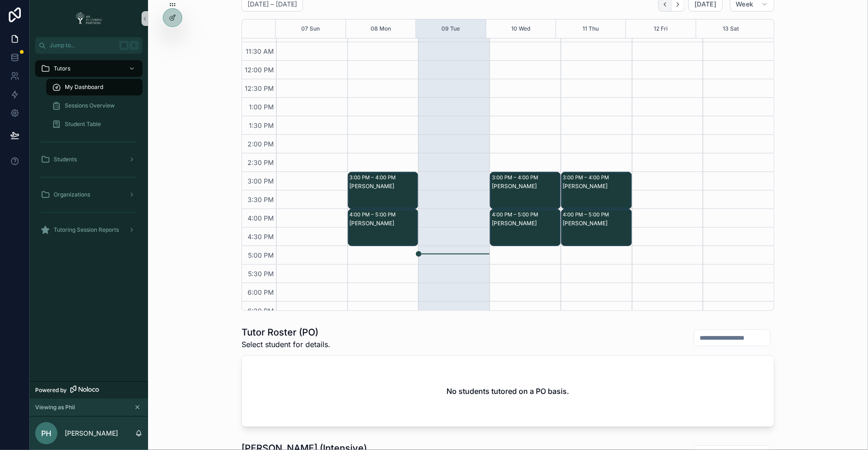  Describe the element at coordinates (94, 124) in the screenshot. I see `a: Student Table` at that location.